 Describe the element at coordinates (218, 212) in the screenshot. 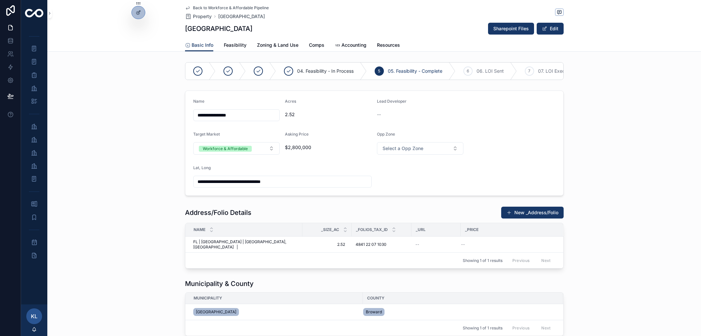

I see `h1: Address/Folio Details` at that location.